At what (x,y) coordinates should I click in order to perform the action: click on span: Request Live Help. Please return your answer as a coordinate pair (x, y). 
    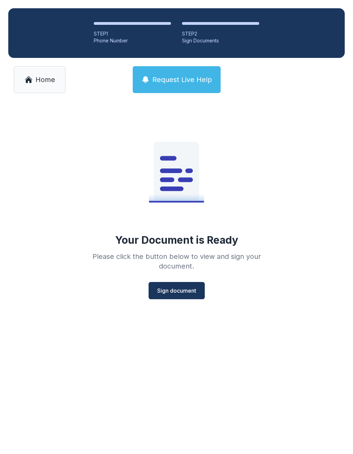
    Looking at the image, I should click on (182, 80).